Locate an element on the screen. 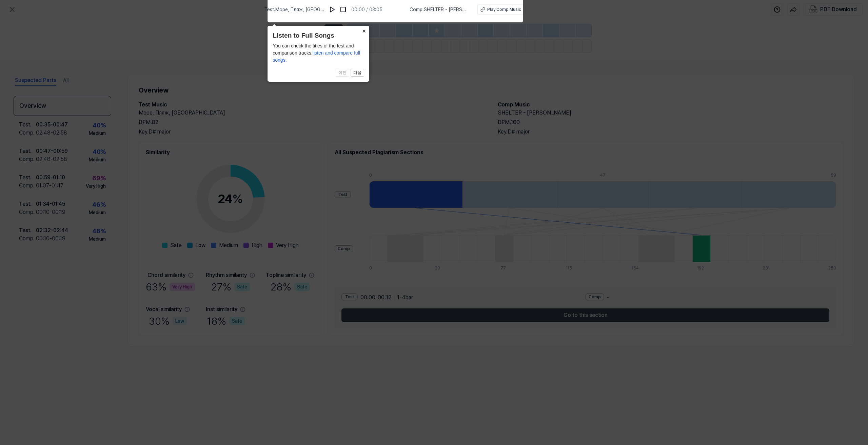 The image size is (868, 445). div: Play Comp Music is located at coordinates (504, 10).